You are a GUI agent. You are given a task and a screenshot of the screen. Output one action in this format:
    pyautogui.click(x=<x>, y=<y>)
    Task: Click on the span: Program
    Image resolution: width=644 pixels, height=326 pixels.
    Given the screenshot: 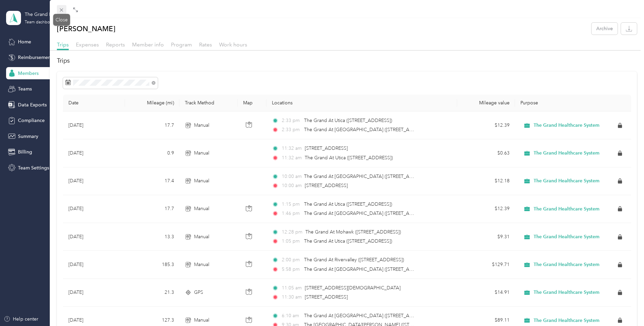 What is the action you would take?
    pyautogui.click(x=182, y=44)
    